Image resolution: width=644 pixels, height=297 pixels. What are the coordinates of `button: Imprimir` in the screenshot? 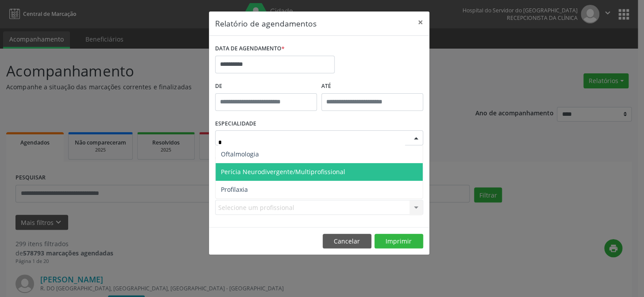 It's located at (399, 242).